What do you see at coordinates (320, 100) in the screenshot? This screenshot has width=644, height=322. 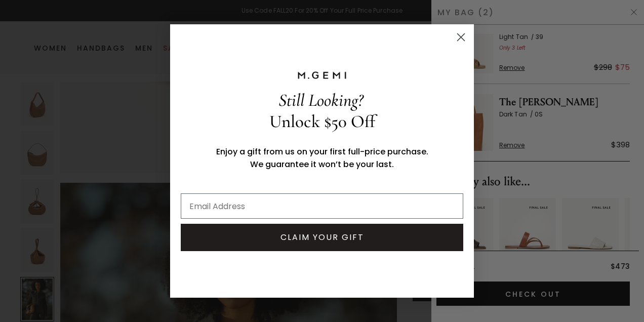 I see `span: Still Looking?` at bounding box center [320, 100].